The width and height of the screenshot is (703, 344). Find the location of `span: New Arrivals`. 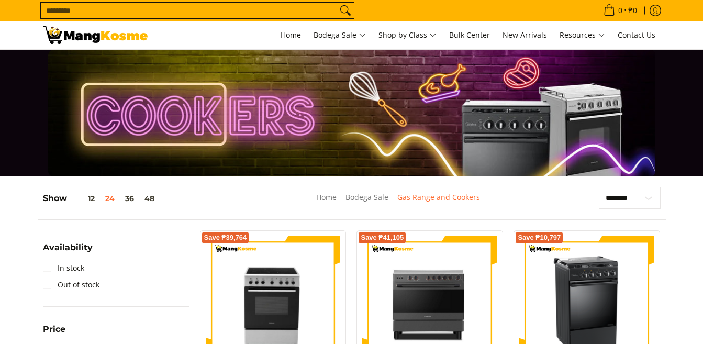

span: New Arrivals is located at coordinates (524, 35).